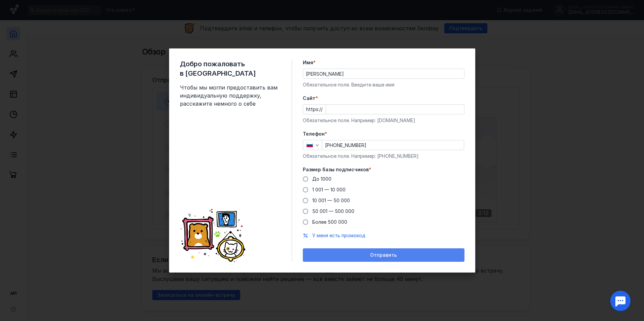 This screenshot has width=644, height=321. I want to click on span: Размер базы подписчиков, so click(336, 170).